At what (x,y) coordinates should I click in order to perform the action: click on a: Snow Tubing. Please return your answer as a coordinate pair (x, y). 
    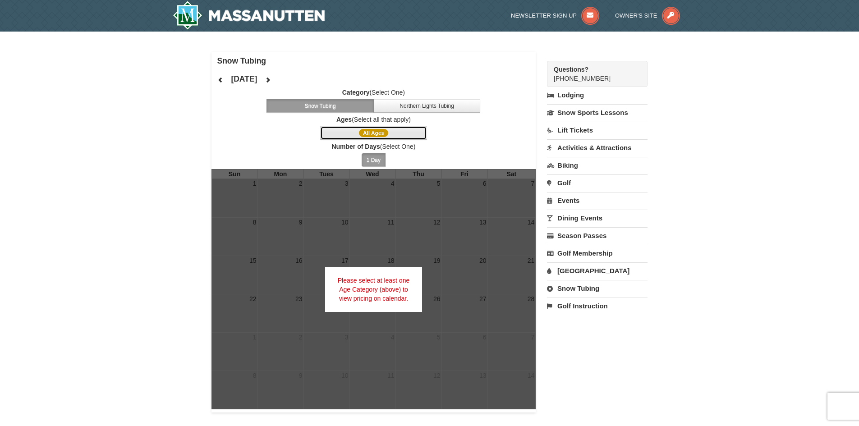
    Looking at the image, I should click on (597, 288).